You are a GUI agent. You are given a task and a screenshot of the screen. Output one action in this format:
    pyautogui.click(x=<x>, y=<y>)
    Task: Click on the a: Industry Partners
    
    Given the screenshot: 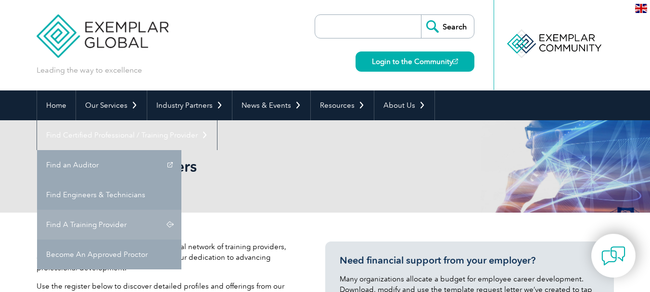 What is the action you would take?
    pyautogui.click(x=189, y=105)
    